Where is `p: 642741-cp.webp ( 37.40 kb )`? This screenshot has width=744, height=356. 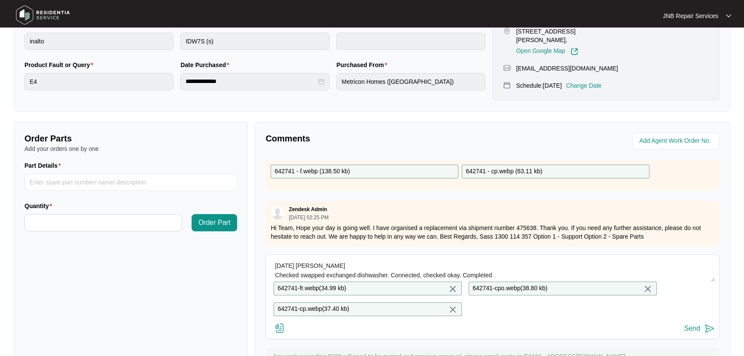 p: 642741-cp.webp ( 37.40 kb ) is located at coordinates (313, 309).